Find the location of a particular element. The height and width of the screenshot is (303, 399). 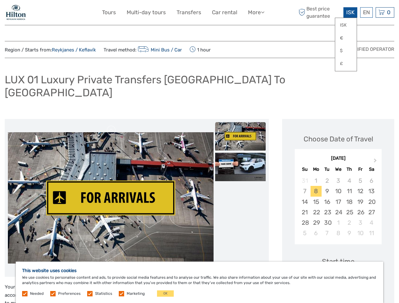

div: Choose Friday, October 3rd, 2025 is located at coordinates (360, 223).